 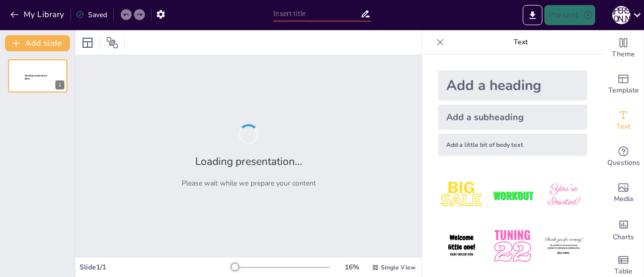 What do you see at coordinates (398, 268) in the screenshot?
I see `span: Single View` at bounding box center [398, 268].